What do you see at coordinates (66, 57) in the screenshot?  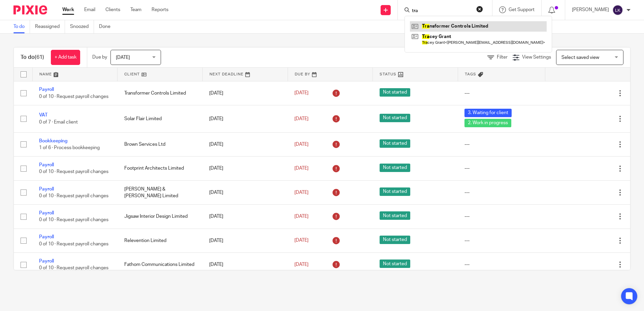 I see `a: + Add task` at bounding box center [66, 57].